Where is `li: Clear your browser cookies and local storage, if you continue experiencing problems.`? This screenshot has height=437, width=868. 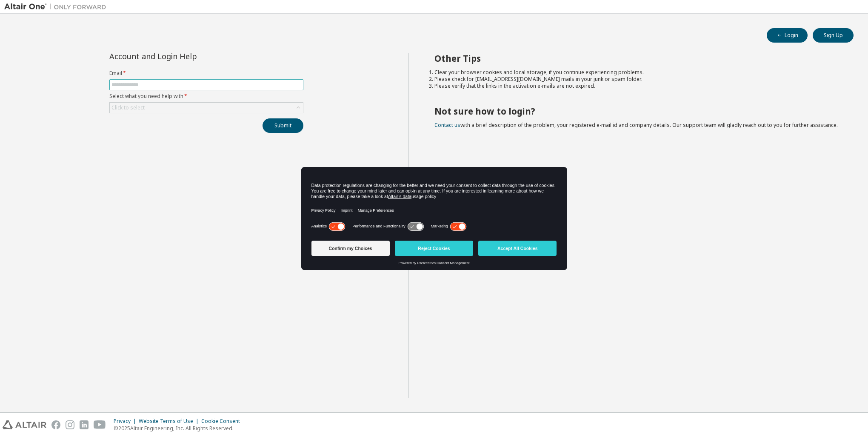
li: Clear your browser cookies and local storage, if you continue experiencing problems. is located at coordinates (637, 73).